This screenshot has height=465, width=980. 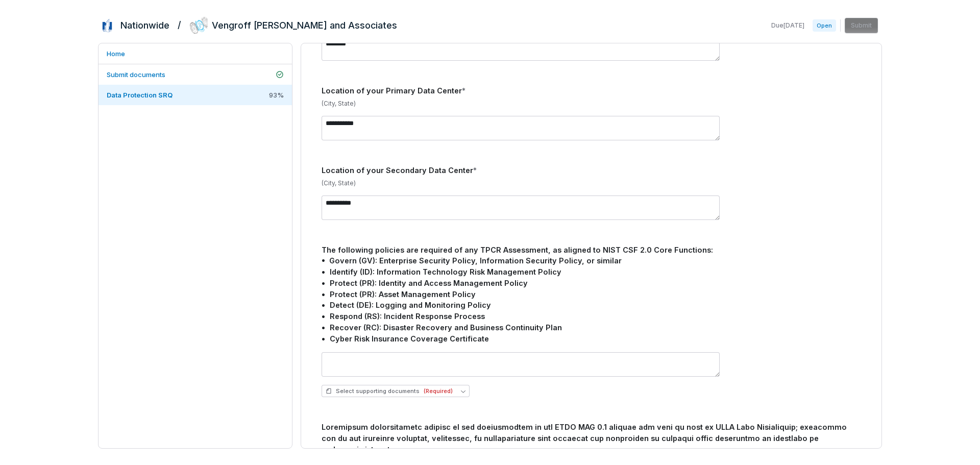 What do you see at coordinates (389, 391) in the screenshot?
I see `span: Select supporting documents` at bounding box center [389, 391].